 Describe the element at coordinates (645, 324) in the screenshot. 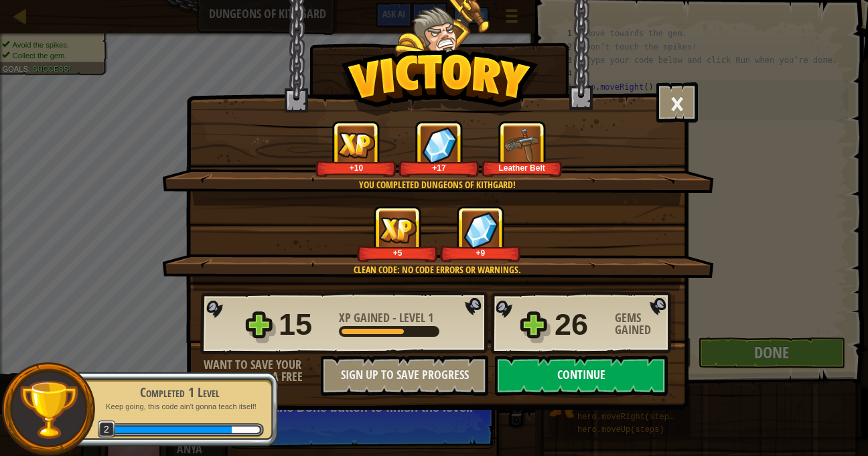

I see `div: Gems Gained` at that location.